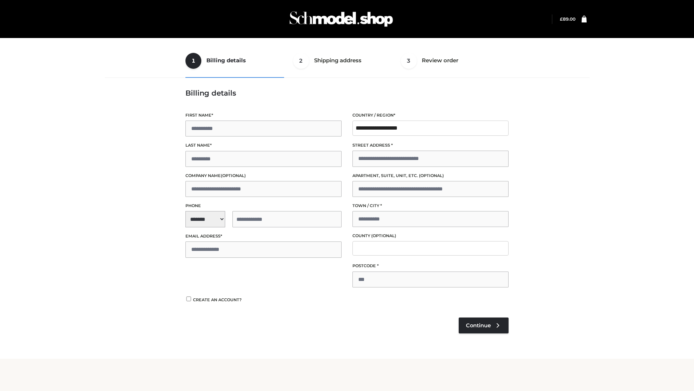  Describe the element at coordinates (341, 19) in the screenshot. I see `img: Schmodel Admin 964` at that location.